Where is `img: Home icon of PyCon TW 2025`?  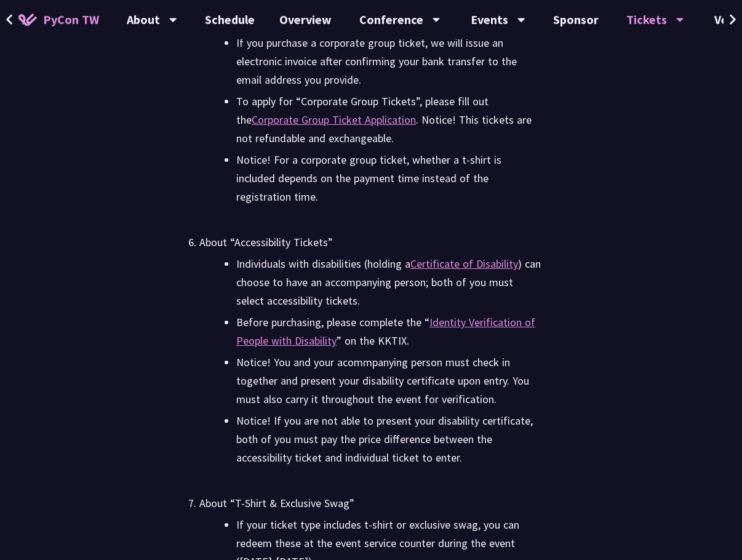 img: Home icon of PyCon TW 2025 is located at coordinates (27, 20).